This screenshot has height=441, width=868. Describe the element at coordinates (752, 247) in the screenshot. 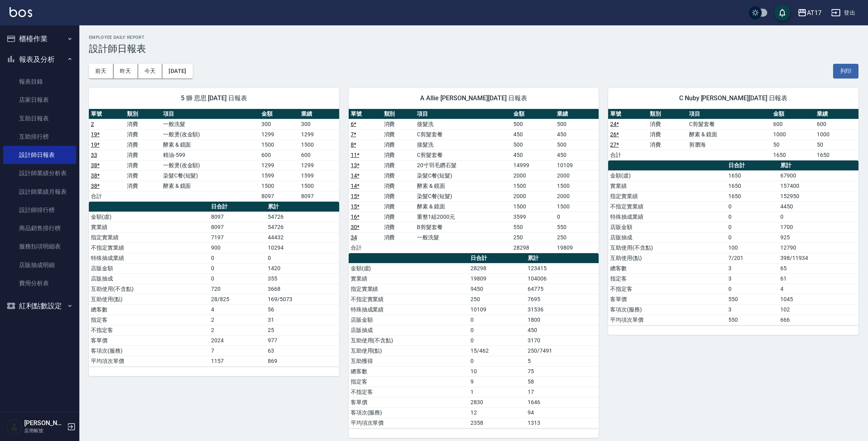

I see `td: 100` at that location.